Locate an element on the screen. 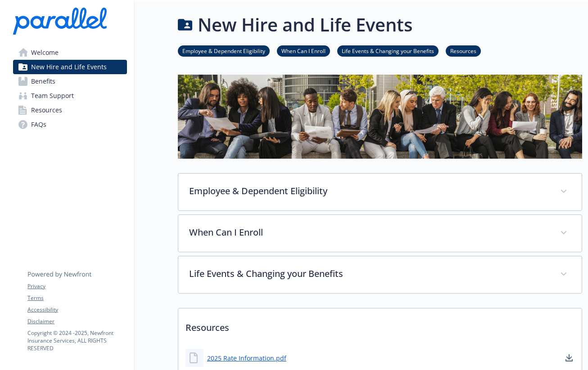 This screenshot has width=588, height=370. a: Accessibility is located at coordinates (77, 310).